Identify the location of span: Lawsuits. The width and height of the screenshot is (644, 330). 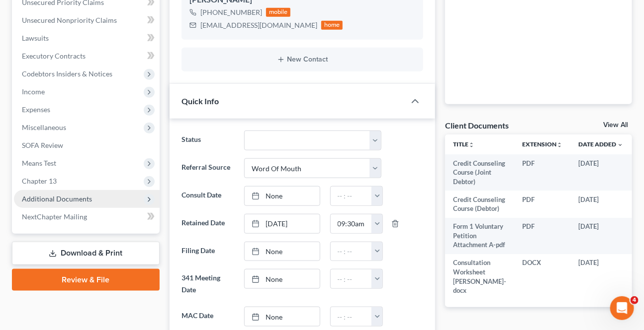
(36, 38).